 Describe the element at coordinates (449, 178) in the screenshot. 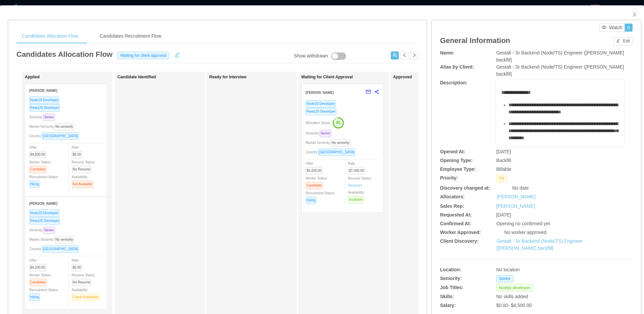

I see `b: Priority:` at that location.